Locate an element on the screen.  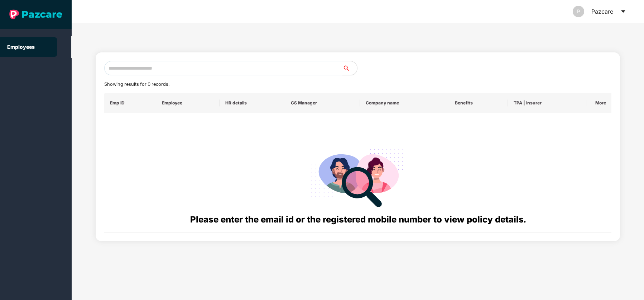
button: search is located at coordinates (350, 68).